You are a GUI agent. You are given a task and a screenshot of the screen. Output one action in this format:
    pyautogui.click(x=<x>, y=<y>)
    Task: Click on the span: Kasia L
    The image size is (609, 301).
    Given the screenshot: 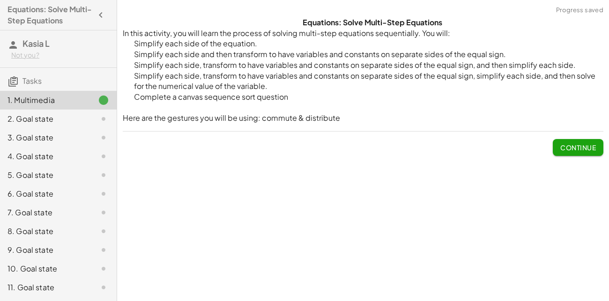 What is the action you would take?
    pyautogui.click(x=36, y=43)
    